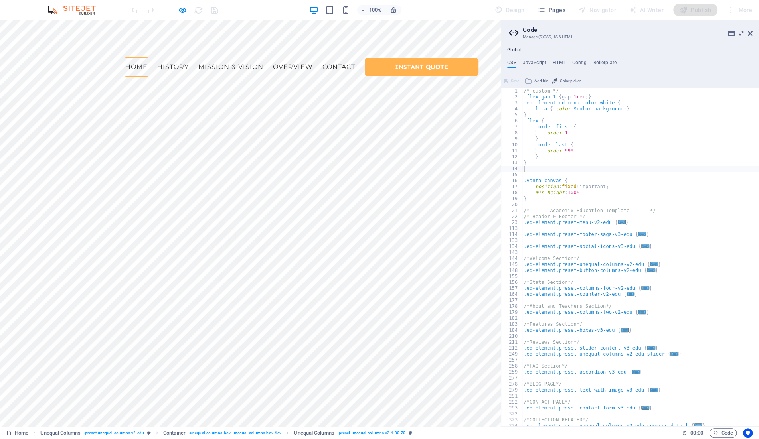 This screenshot has height=439, width=759. What do you see at coordinates (512, 282) in the screenshot?
I see `div: 156` at bounding box center [512, 282].